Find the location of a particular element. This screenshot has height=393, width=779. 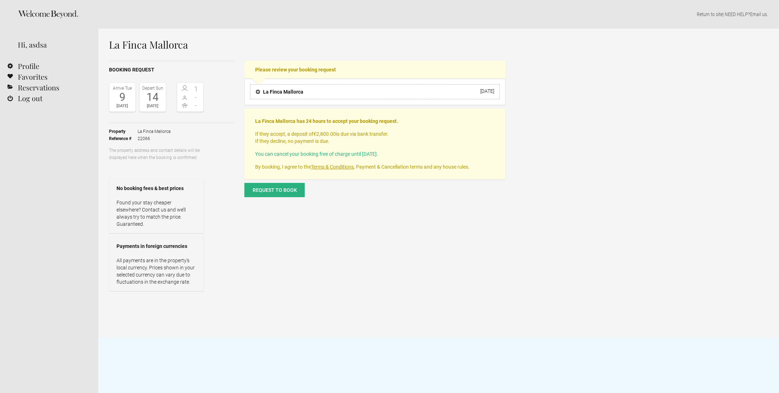

div: Hi, asdsa is located at coordinates (53, 45).